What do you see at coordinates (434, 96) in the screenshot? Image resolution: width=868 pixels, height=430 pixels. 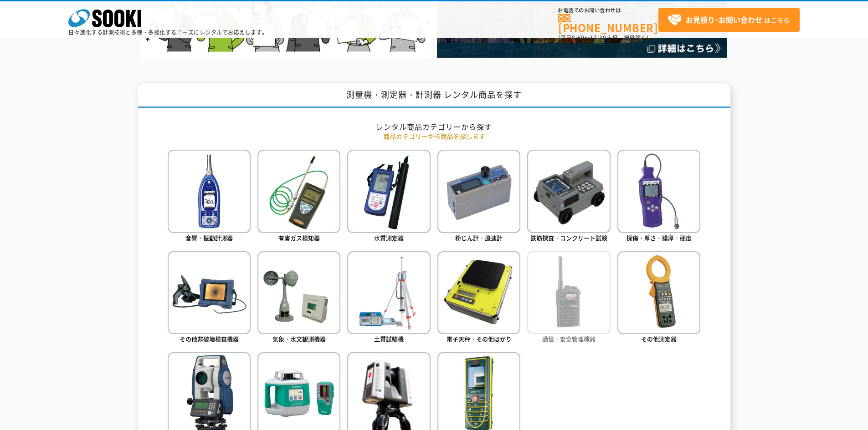 I see `h1: 測量機・測定器・計測器 レンタル商品を探す` at bounding box center [434, 96].